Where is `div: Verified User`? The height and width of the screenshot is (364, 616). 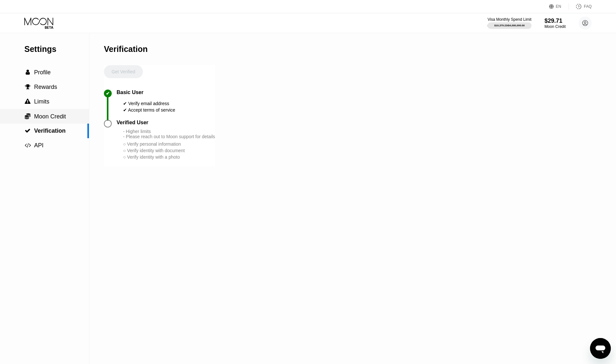
div: Verified User is located at coordinates (133, 123).